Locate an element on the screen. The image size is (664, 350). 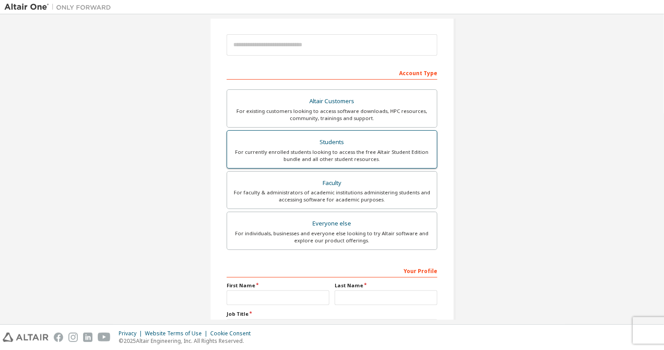
div: Cookie Consent is located at coordinates (233, 334).